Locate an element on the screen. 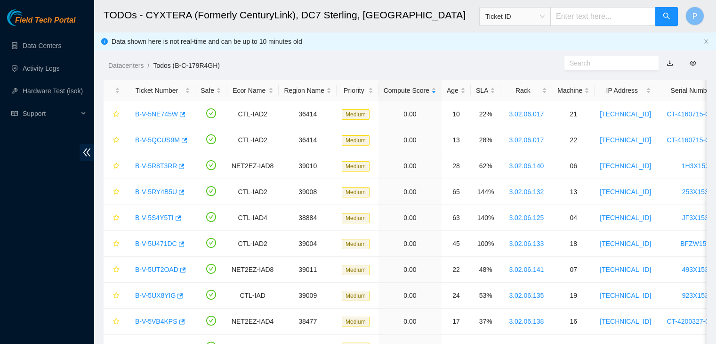  td: 48% is located at coordinates (485, 269).